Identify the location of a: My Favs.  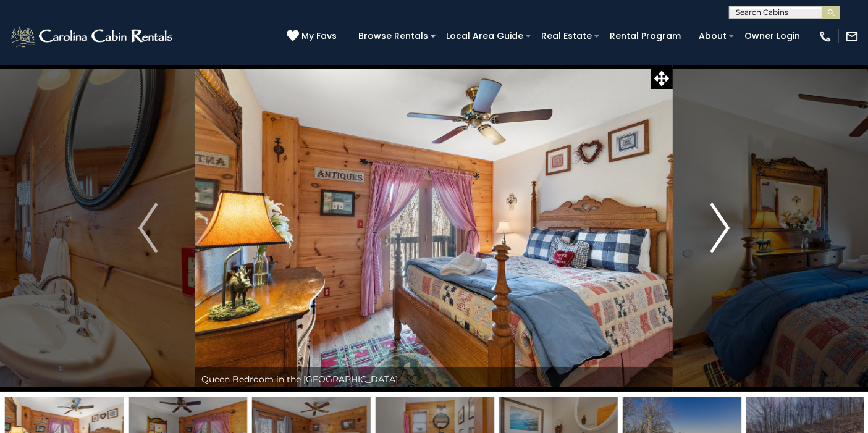
(313, 36).